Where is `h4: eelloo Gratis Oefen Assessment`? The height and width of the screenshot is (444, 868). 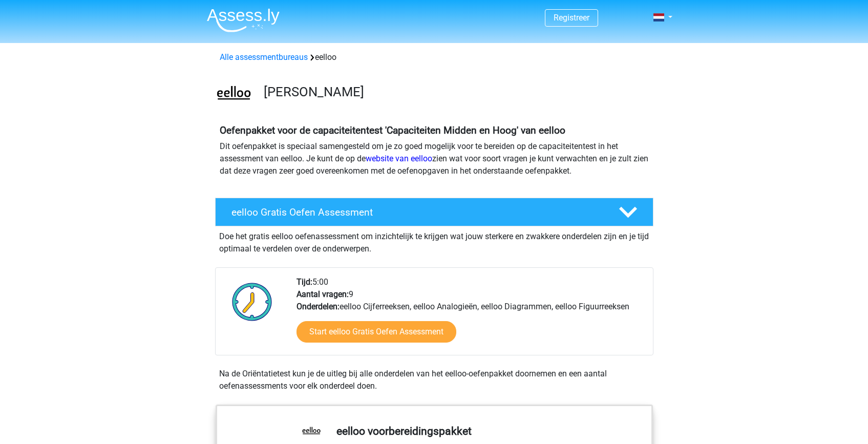 h4: eelloo Gratis Oefen Assessment is located at coordinates (417, 212).